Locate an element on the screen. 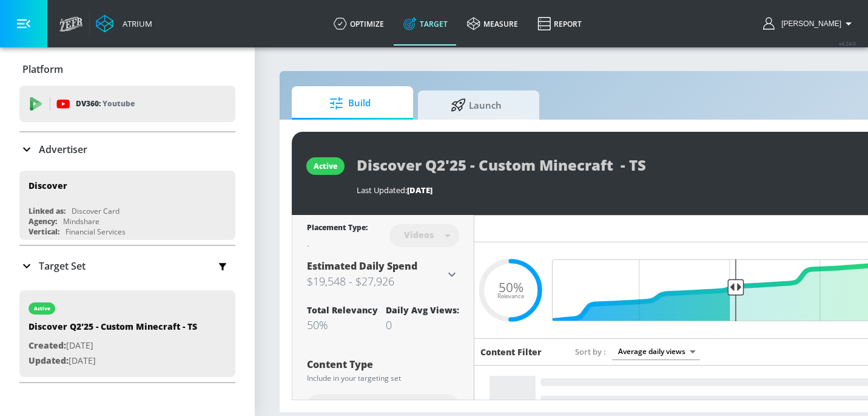  div: Discover Card is located at coordinates (96, 210).